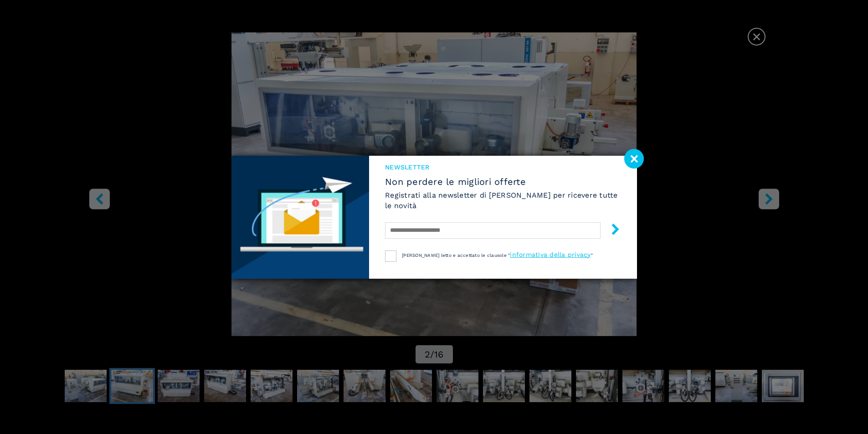  What do you see at coordinates (611, 230) in the screenshot?
I see `button: submit-button` at bounding box center [611, 230].